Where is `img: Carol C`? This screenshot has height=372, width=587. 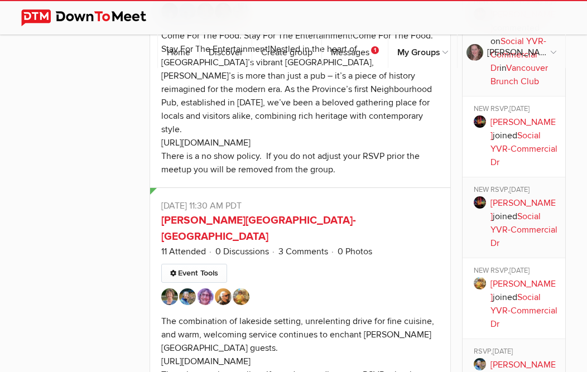
img: Carol C is located at coordinates (205, 297).